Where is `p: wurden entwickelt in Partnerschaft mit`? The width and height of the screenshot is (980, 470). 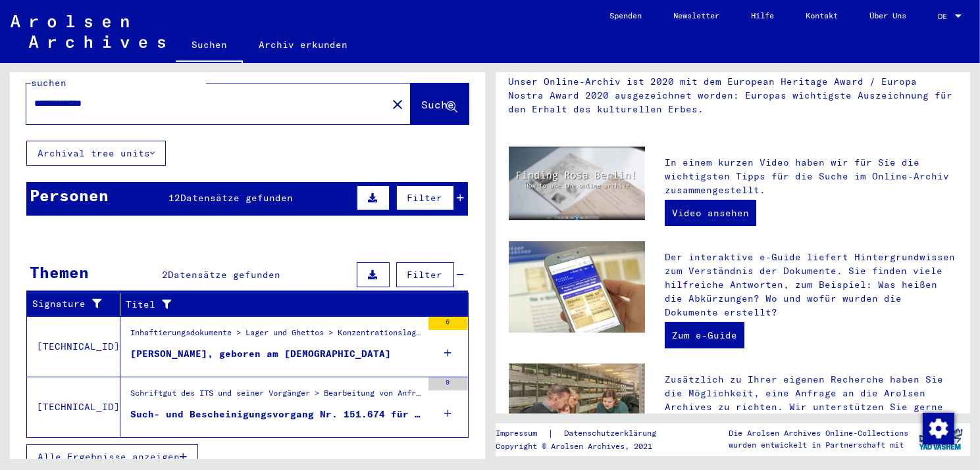 p: wurden entwickelt in Partnerschaft mit is located at coordinates (818, 445).